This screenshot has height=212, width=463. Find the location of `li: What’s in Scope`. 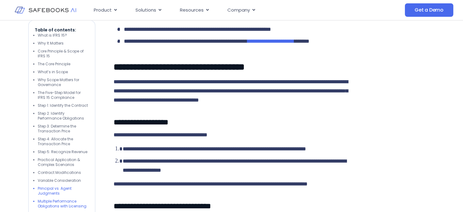

li: What’s in Scope is located at coordinates (63, 72).